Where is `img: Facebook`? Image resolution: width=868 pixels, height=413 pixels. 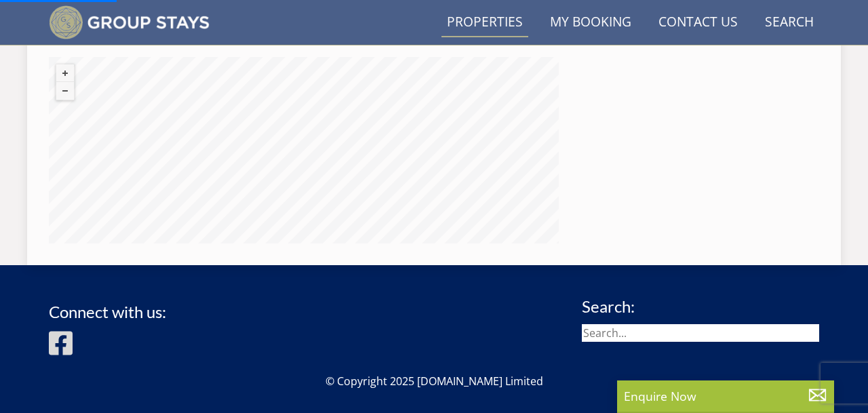
img: Facebook is located at coordinates (60, 343).